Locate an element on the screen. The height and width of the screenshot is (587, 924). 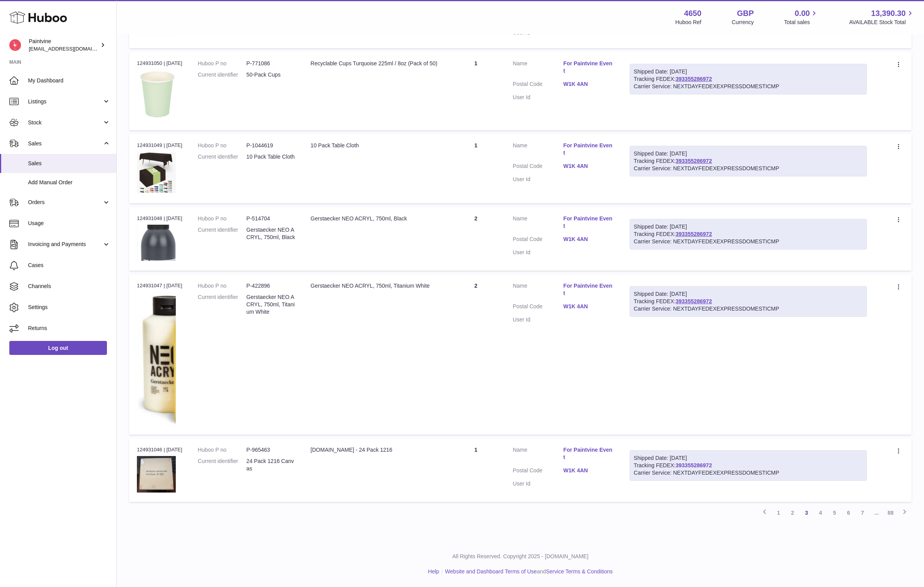
div: 10 Pack Table Cloth is located at coordinates (374, 145).